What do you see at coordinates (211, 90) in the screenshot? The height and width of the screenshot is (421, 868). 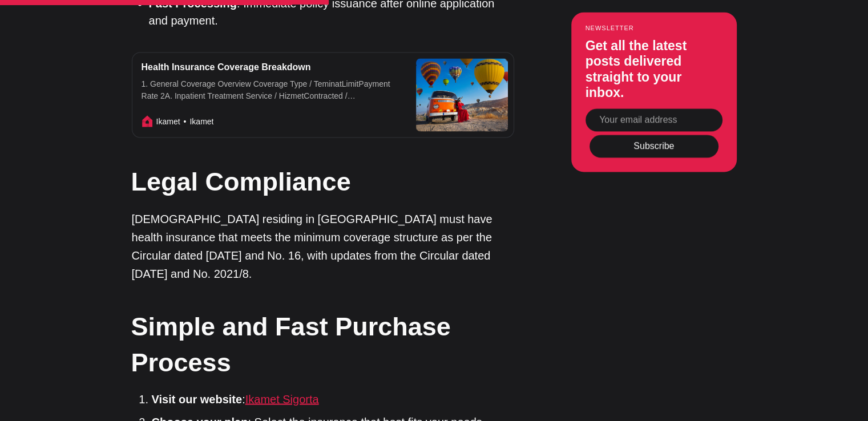 I see `button: Sign up now` at bounding box center [211, 90].